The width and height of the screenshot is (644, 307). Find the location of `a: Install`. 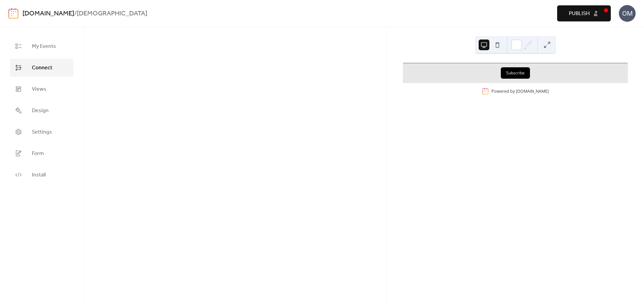

a: Install is located at coordinates (42, 175).